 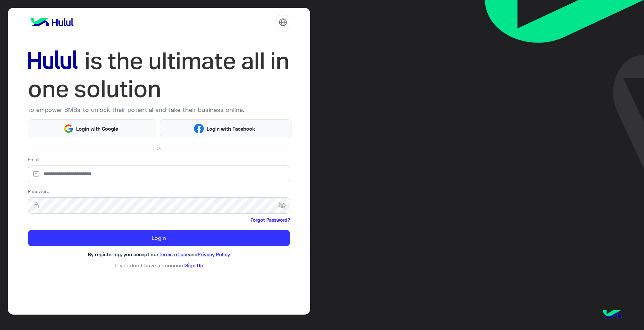 I want to click on img: hulul-logo.png, so click(x=613, y=315).